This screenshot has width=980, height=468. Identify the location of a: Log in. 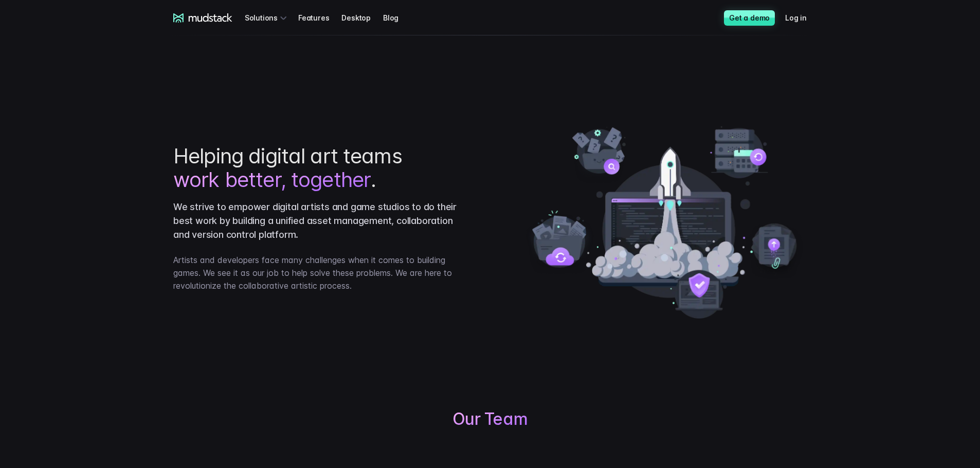
(802, 17).